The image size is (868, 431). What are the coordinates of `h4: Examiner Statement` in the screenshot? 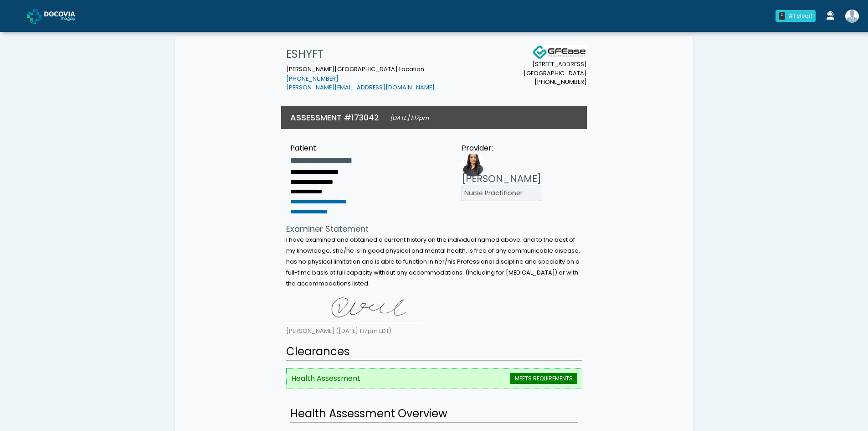 It's located at (435, 229).